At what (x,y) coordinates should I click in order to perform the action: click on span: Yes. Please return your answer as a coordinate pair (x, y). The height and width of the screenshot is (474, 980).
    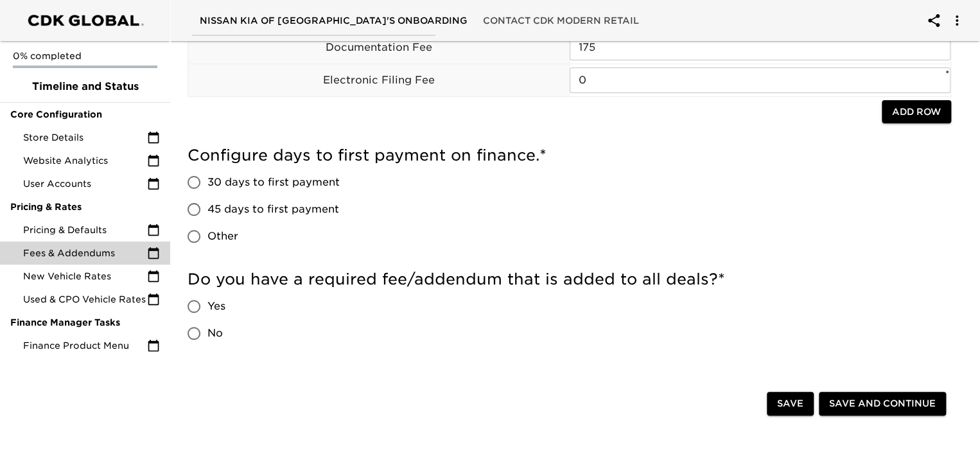
    Looking at the image, I should click on (217, 306).